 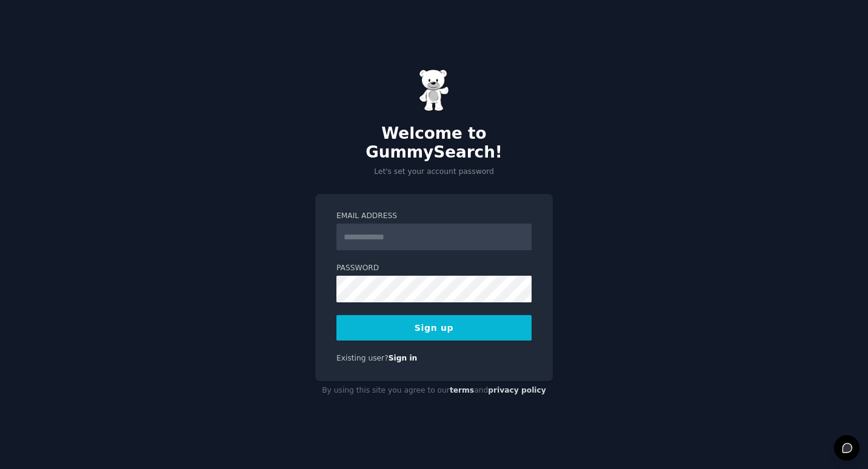 What do you see at coordinates (403, 358) in the screenshot?
I see `a: Sign in` at bounding box center [403, 358].